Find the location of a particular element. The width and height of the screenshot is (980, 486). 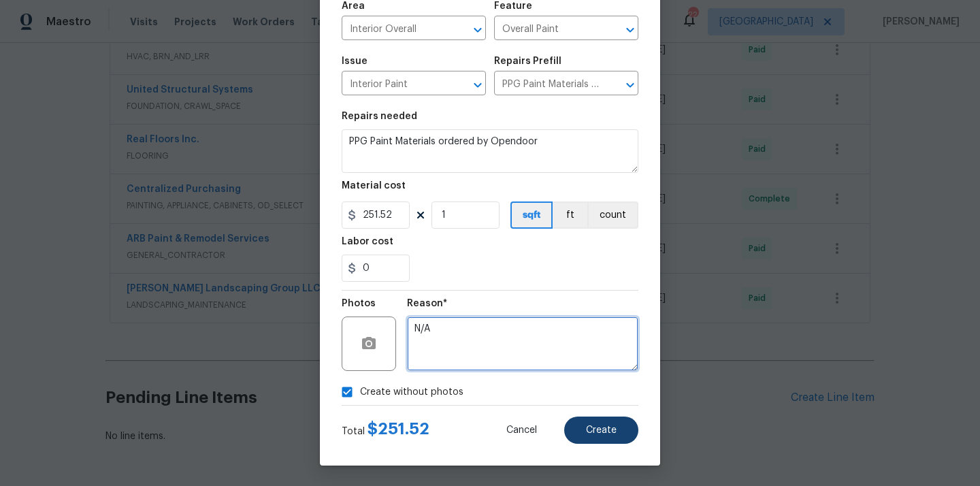

button: Create is located at coordinates (601, 430).